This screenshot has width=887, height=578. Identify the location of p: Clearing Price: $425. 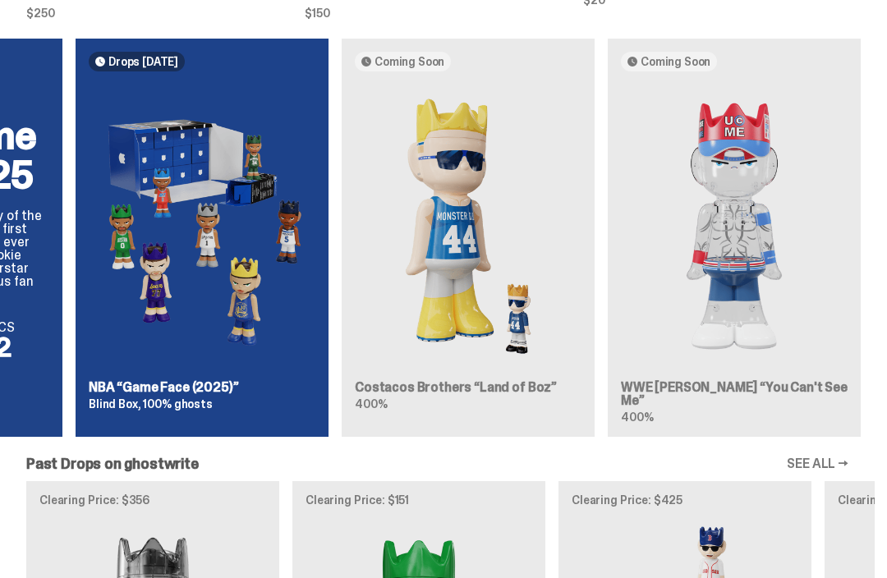
(685, 500).